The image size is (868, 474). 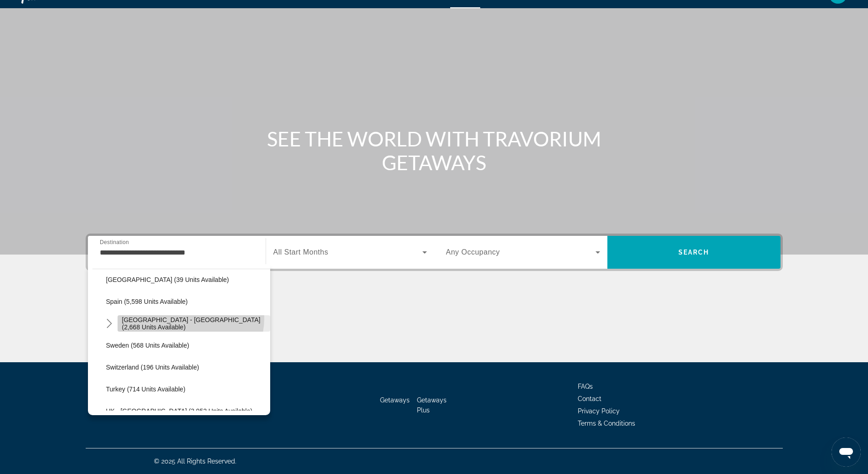 What do you see at coordinates (186, 280) in the screenshot?
I see `button: Select destination: Slovakia (39 units available)` at bounding box center [186, 280].